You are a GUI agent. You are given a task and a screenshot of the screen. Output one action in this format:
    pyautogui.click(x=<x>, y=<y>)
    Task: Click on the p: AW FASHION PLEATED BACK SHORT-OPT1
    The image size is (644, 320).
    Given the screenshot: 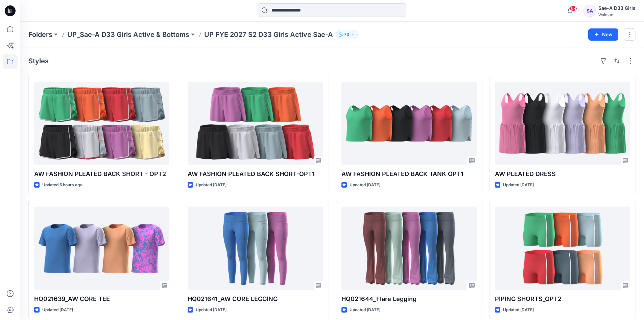 What is the action you would take?
    pyautogui.click(x=255, y=174)
    